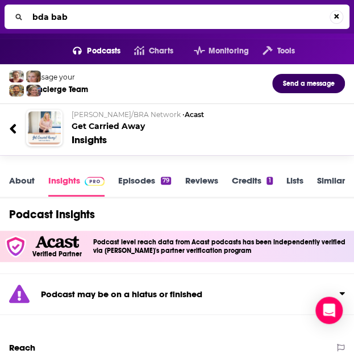  I want to click on a: Similar, so click(331, 186).